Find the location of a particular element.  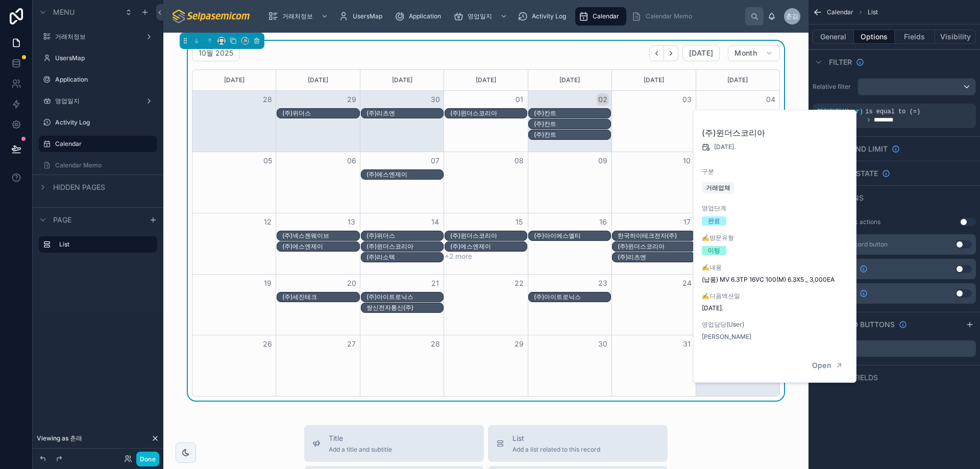

span: Record buttons is located at coordinates (861, 325).